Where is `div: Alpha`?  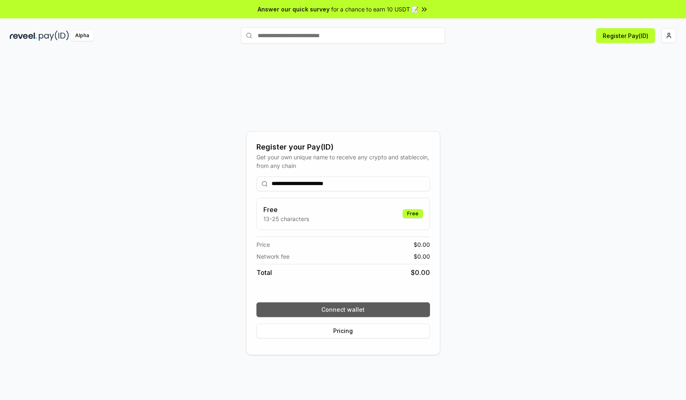 div: Alpha is located at coordinates (82, 36).